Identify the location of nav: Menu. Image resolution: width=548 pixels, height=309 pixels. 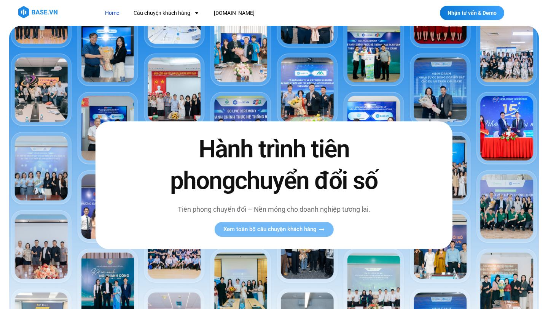
(245, 13).